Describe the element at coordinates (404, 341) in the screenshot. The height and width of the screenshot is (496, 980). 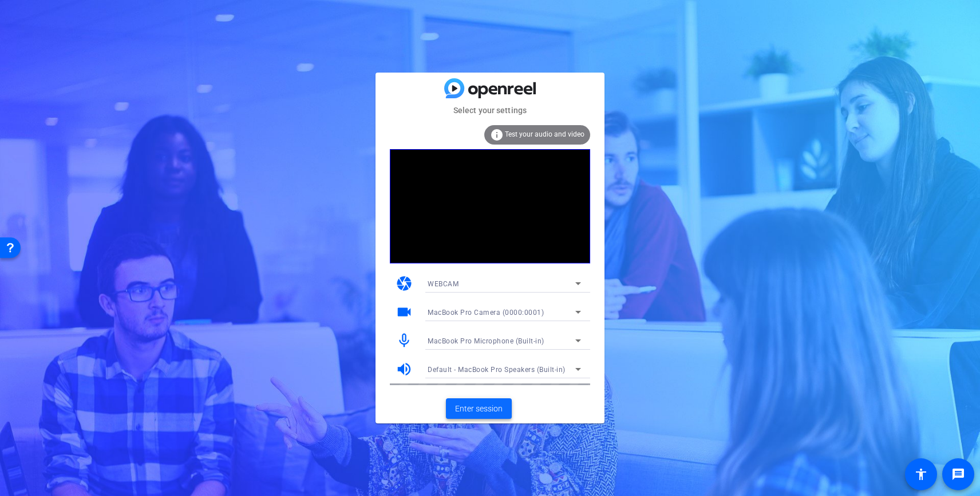
I see `mat-icon: mic_none` at that location.